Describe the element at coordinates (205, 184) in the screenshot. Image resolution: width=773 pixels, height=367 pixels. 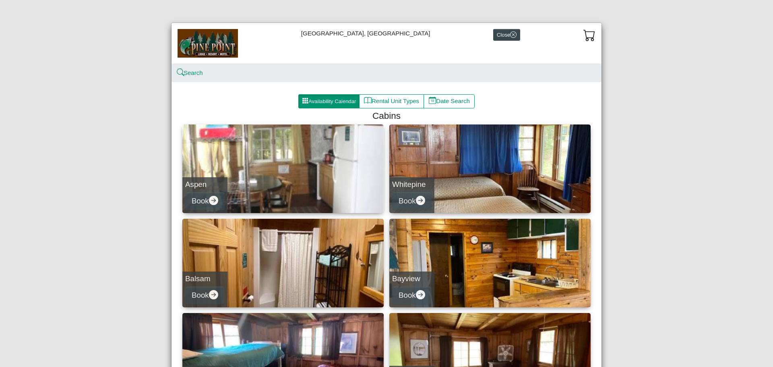
I see `h5: Aspen` at that location.